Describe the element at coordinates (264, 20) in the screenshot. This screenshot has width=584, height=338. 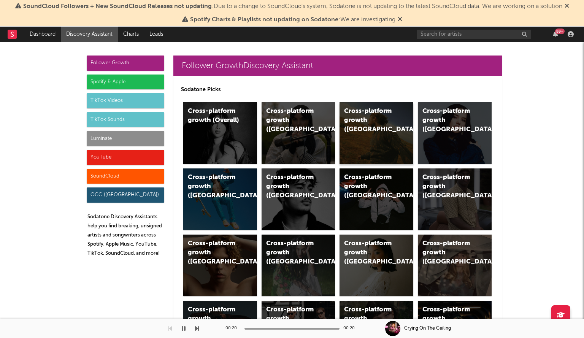
I see `span: Spotify Charts & Playlists not updating on Sodatone` at that location.